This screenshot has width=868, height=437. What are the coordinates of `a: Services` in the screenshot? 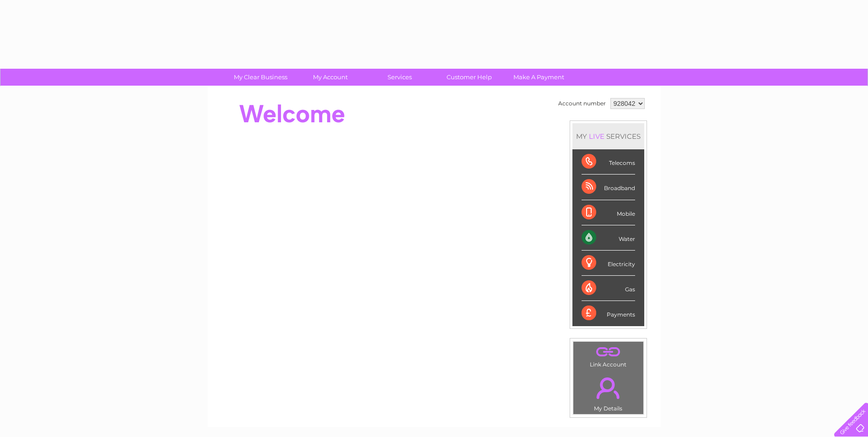 It's located at (400, 77).